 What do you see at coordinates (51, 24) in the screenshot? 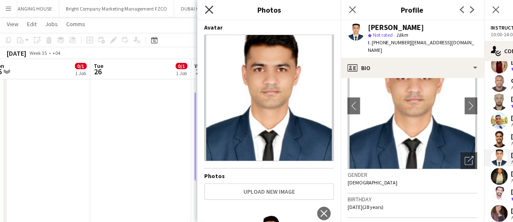
I see `a: Jobs` at bounding box center [51, 24].